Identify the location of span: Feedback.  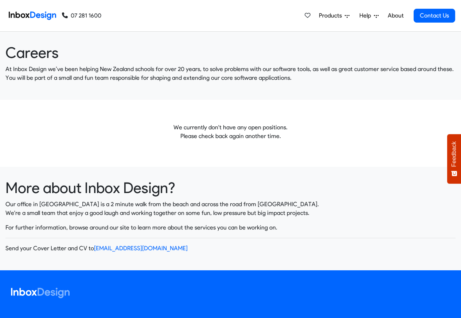
(454, 154).